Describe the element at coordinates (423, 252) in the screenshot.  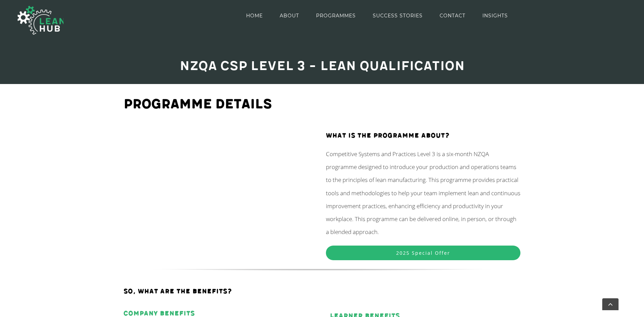
I see `span: 2025 Special Offer` at that location.